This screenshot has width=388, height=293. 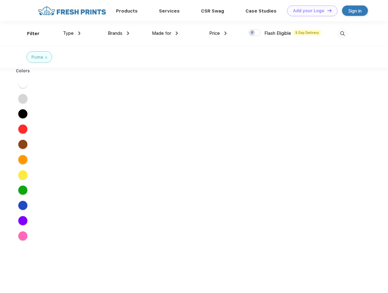 I want to click on span: 5 Day Delivery, so click(x=307, y=33).